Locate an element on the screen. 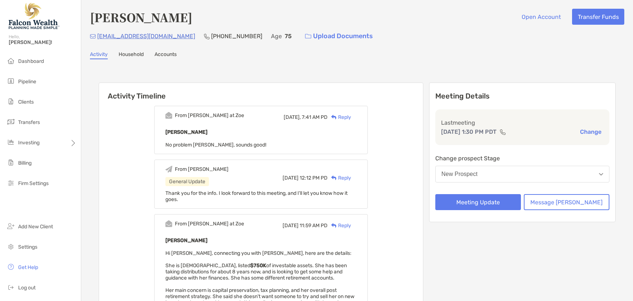 The width and height of the screenshot is (633, 301). span: Pipeline is located at coordinates (27, 81).